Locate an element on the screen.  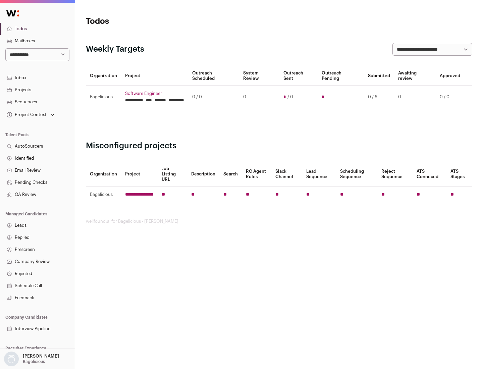
th: Approved is located at coordinates (449, 76).